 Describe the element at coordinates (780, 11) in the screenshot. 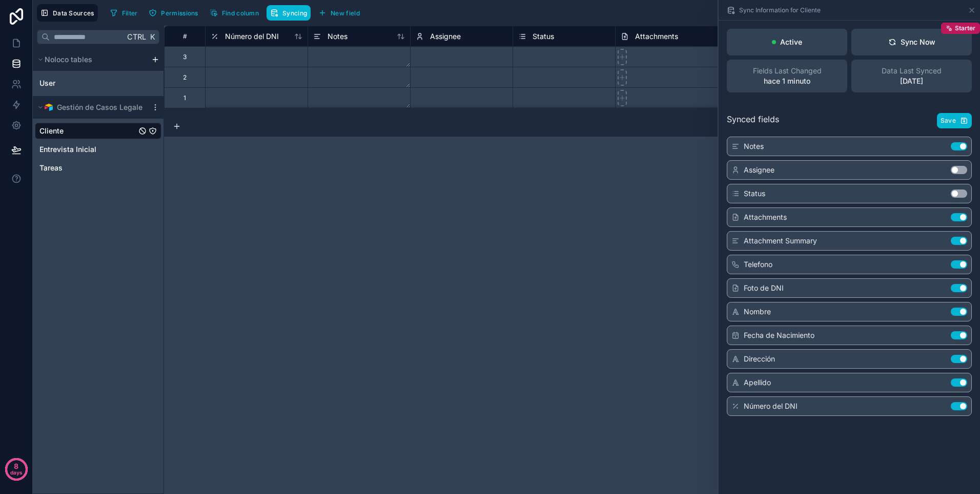

I see `span: Sync Information for Cliente` at that location.